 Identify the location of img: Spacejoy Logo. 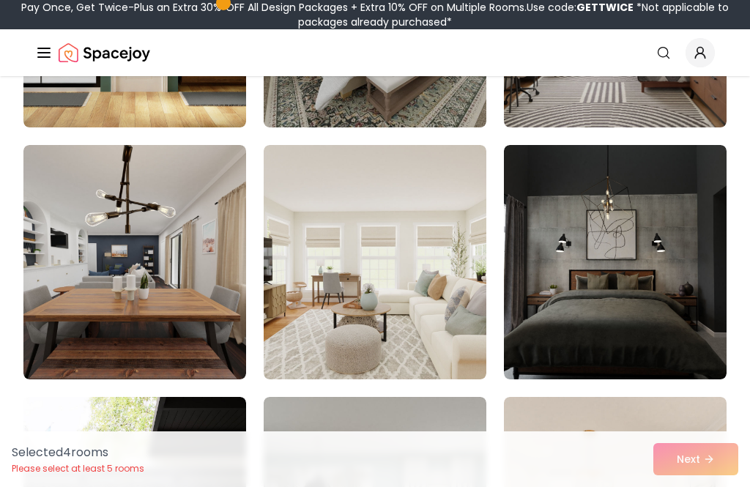
(104, 53).